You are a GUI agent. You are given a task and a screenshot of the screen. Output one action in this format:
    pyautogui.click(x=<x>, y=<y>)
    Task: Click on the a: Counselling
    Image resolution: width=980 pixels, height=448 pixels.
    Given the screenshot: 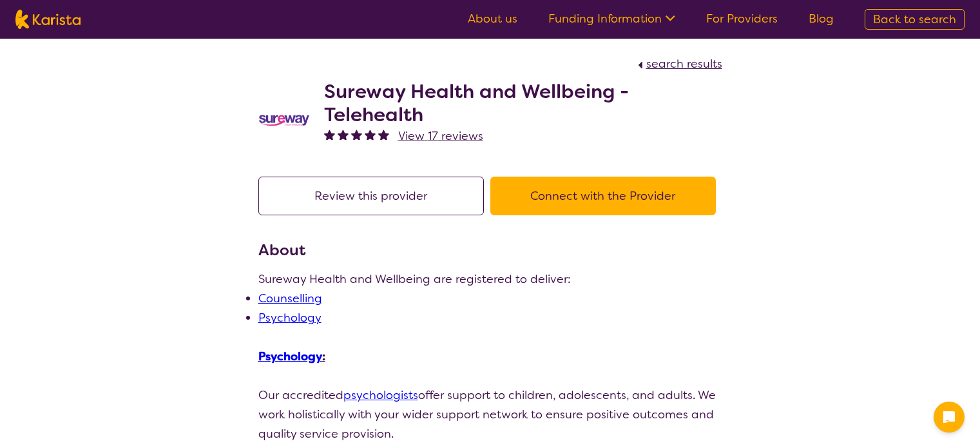 What is the action you would take?
    pyautogui.click(x=290, y=298)
    